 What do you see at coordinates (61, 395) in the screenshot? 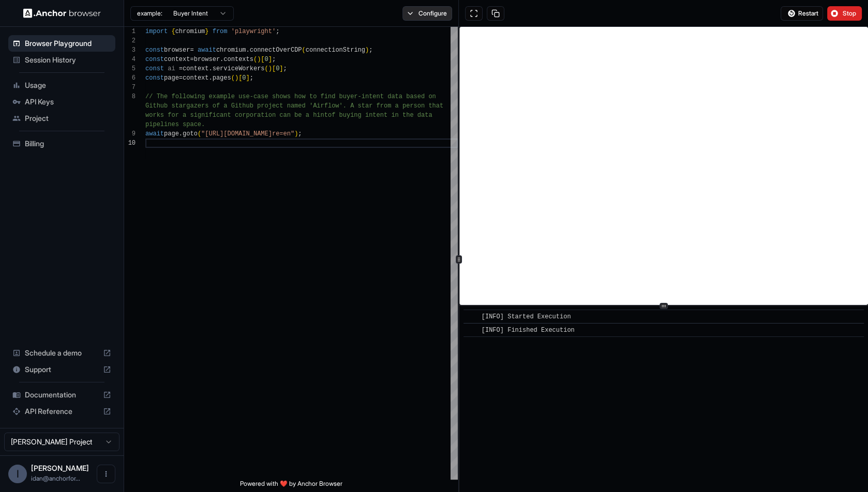
I see `div: Documentation` at bounding box center [61, 395].